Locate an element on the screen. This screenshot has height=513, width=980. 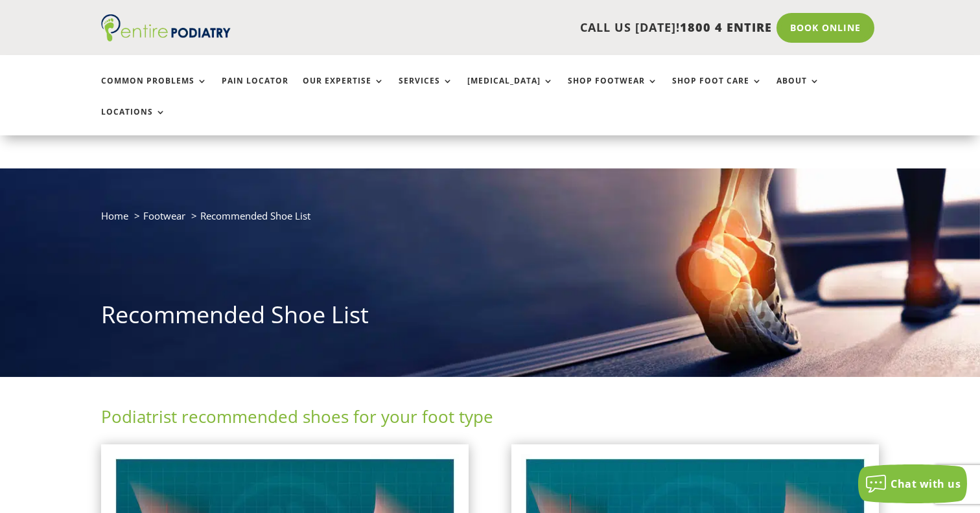
nav: breadcrumb is located at coordinates (490, 220).